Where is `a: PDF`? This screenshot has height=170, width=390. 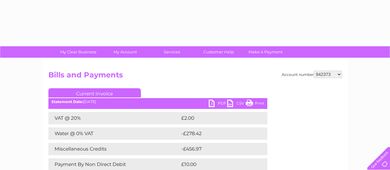 a: PDF is located at coordinates (218, 104).